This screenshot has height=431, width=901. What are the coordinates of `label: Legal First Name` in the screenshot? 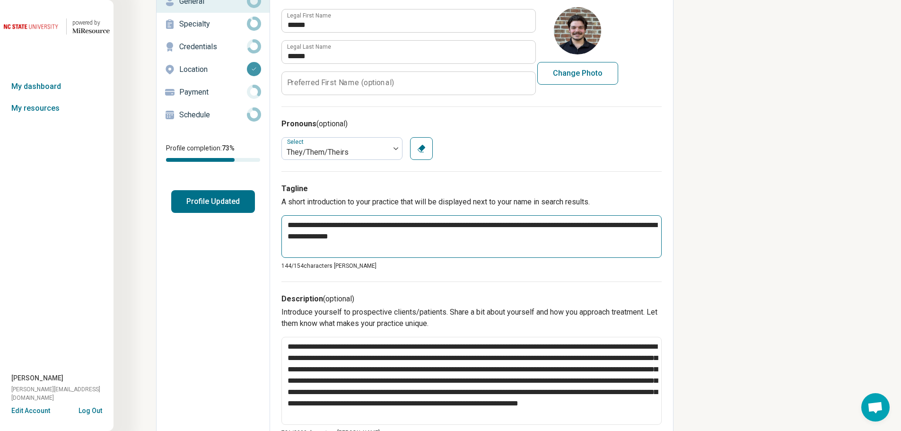 It's located at (309, 16).